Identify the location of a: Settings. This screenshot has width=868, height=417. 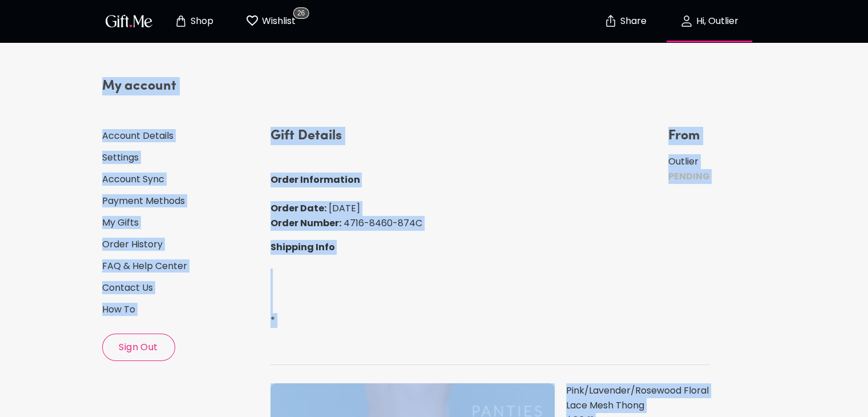
(182, 157).